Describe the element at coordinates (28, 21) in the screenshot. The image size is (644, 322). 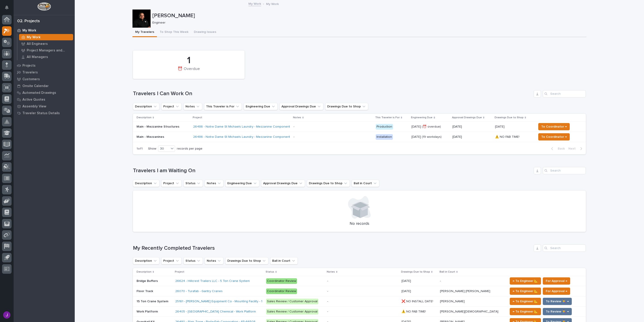
I see `div: 02. Projects` at that location.